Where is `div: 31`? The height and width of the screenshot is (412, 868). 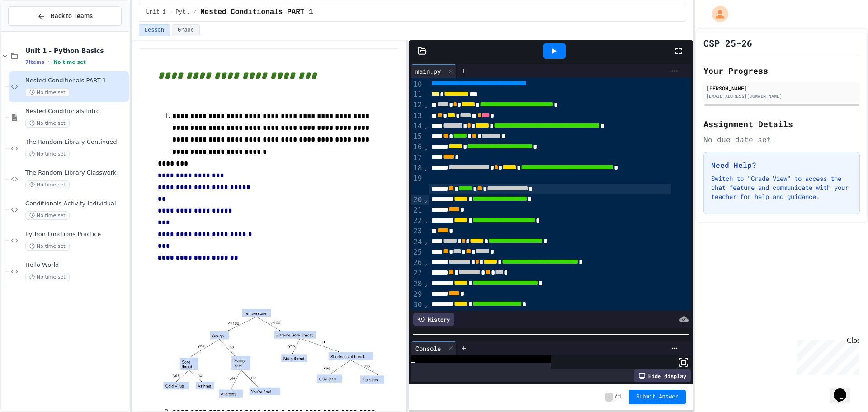
div: 31 is located at coordinates (417, 315).